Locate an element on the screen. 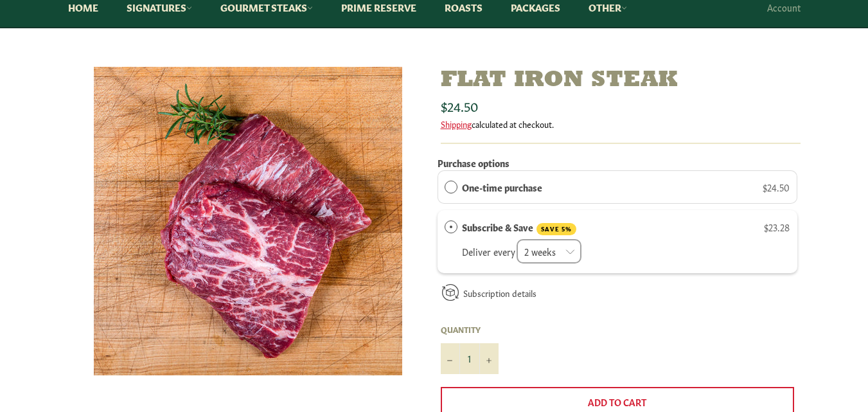 Image resolution: width=868 pixels, height=412 pixels. div: calculated at checkout. is located at coordinates (621, 124).